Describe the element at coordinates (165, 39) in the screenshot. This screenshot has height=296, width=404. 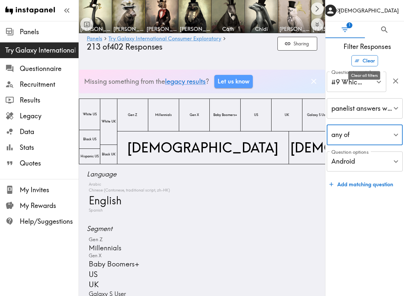
I see `a: Try Galaxy International Consumer Exploratory` at that location.